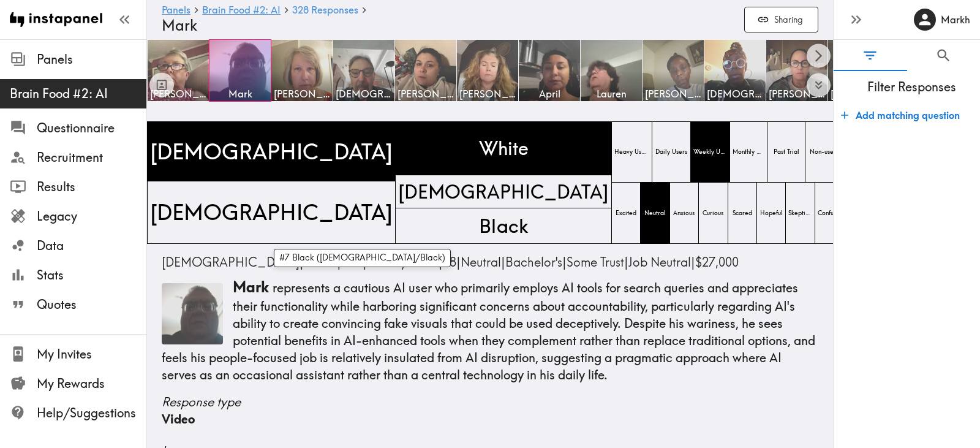 The width and height of the screenshot is (980, 448). I want to click on span: 328 Responses, so click(325, 10).